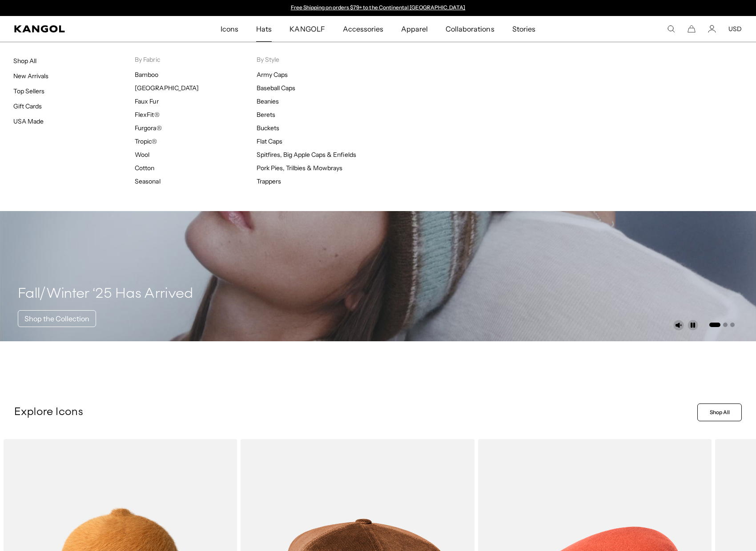  Describe the element at coordinates (735, 29) in the screenshot. I see `button: USD` at that location.